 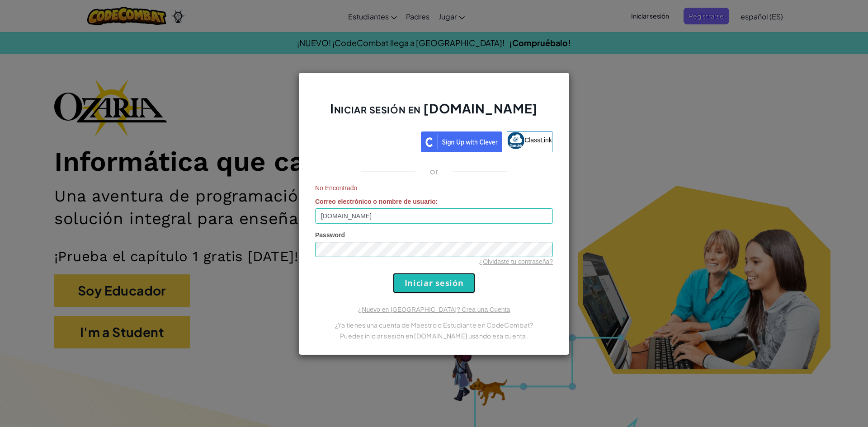 I want to click on span: Correo electrónico o nombre de usuario, so click(x=375, y=202).